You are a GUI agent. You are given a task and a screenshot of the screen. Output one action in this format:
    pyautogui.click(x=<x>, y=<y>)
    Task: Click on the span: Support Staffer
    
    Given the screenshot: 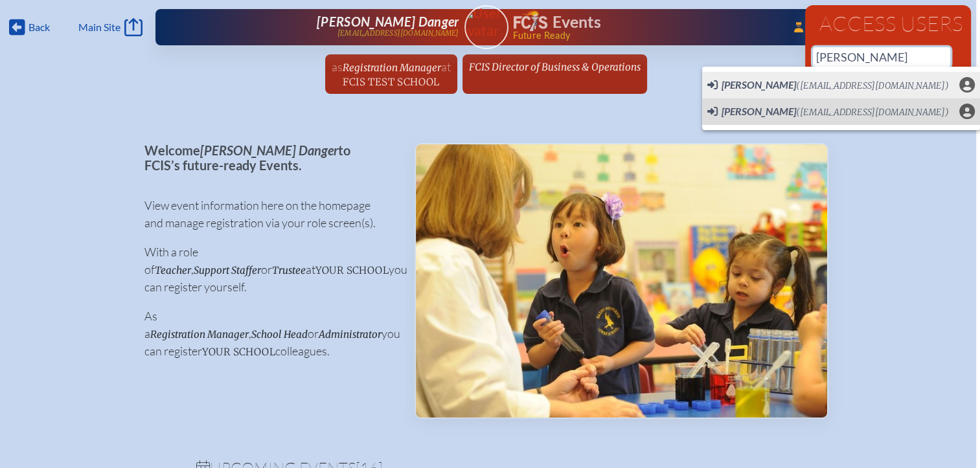 What is the action you would take?
    pyautogui.click(x=227, y=270)
    